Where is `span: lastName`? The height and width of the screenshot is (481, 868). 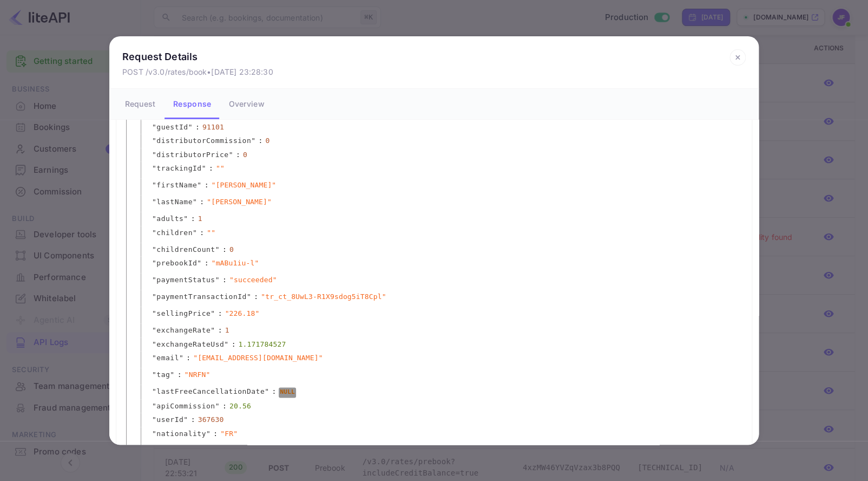 span: lastName is located at coordinates (174, 202).